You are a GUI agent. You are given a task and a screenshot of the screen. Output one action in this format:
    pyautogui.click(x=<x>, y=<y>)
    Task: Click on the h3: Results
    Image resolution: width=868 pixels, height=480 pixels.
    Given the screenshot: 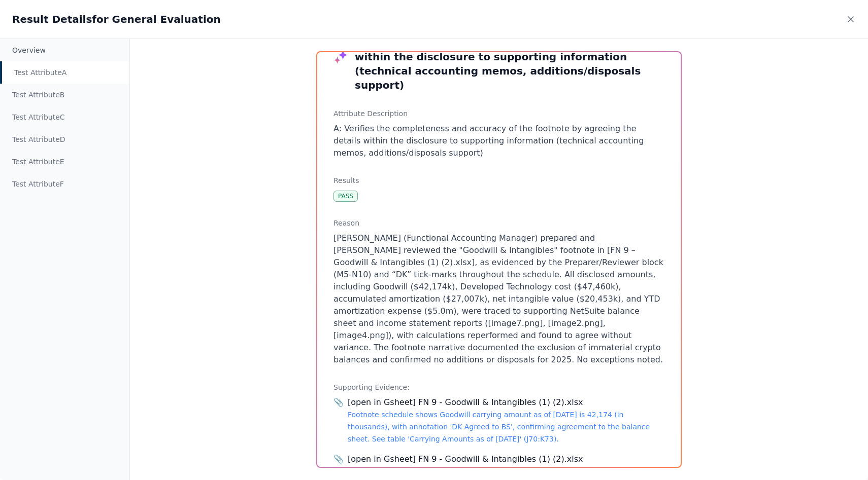 What is the action you would take?
    pyautogui.click(x=499, y=181)
    